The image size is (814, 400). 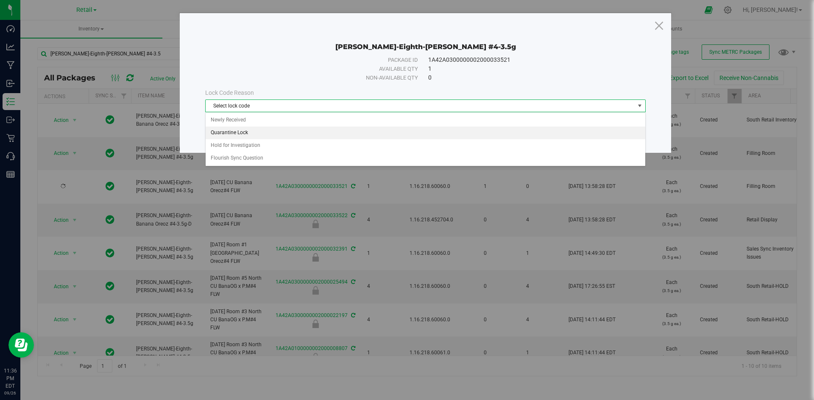 I want to click on div: Slater-Eighth-Banana Oreoz #4-3.5g, so click(x=425, y=41).